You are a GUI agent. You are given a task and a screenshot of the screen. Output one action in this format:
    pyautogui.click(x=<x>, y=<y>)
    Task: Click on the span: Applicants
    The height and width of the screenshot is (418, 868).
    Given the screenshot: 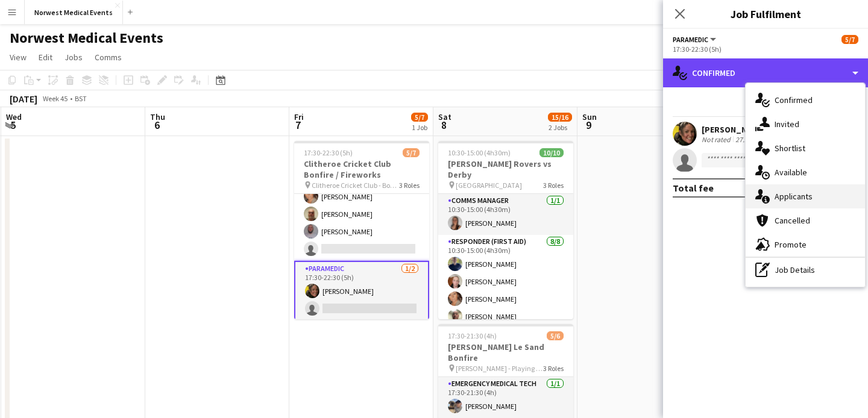 What is the action you would take?
    pyautogui.click(x=793, y=196)
    